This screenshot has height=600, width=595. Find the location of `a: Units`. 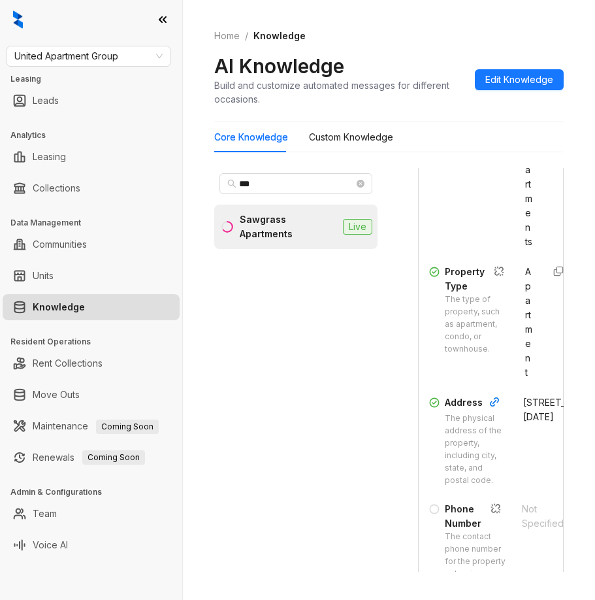

a: Units is located at coordinates (43, 276).